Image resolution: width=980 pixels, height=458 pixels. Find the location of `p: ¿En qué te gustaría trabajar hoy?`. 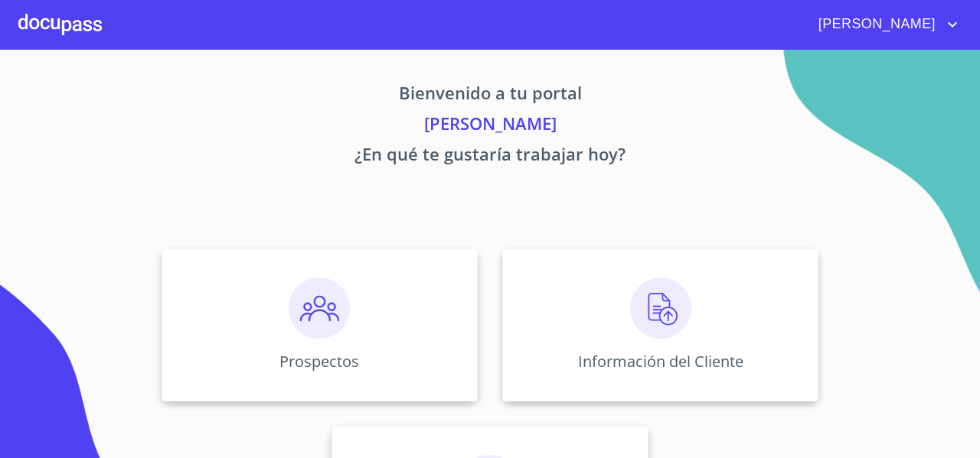

p: ¿En qué te gustaría trabajar hoy? is located at coordinates (490, 157).